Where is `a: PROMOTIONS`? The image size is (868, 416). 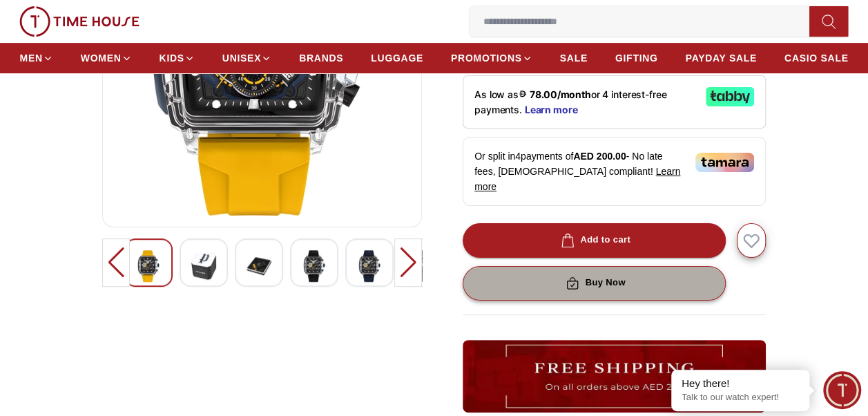 a: PROMOTIONS is located at coordinates (492, 58).